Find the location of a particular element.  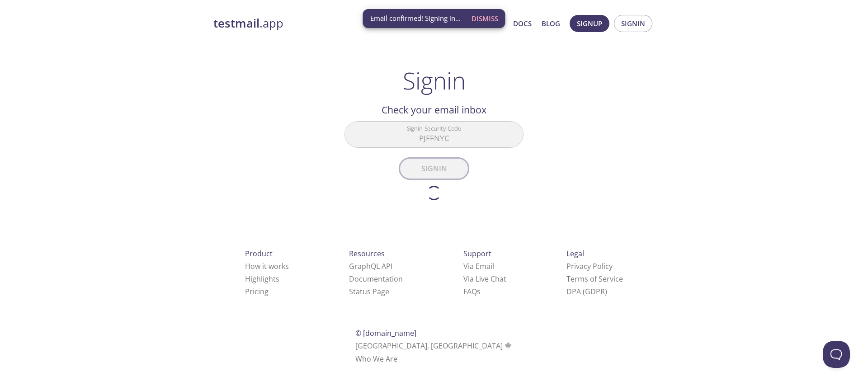

h1: Signin is located at coordinates (434, 80).